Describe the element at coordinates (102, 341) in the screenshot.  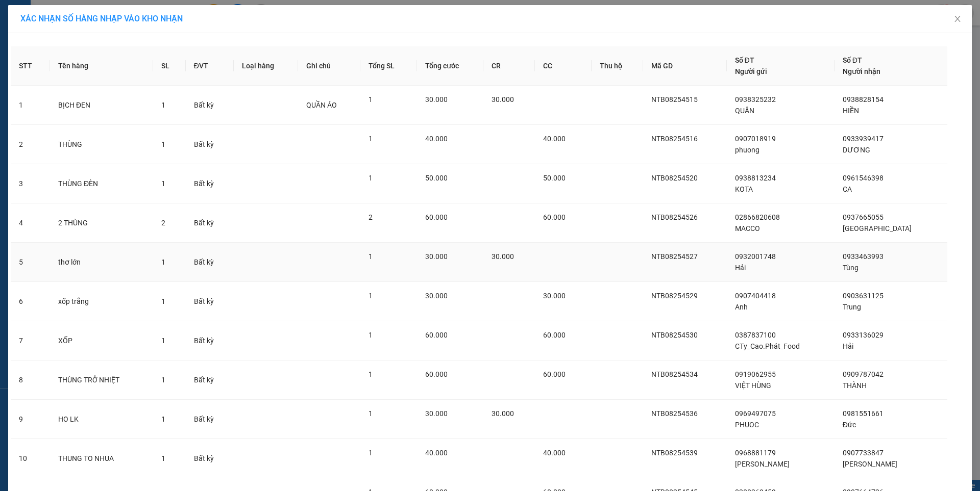
I see `td: XỐP` at that location.